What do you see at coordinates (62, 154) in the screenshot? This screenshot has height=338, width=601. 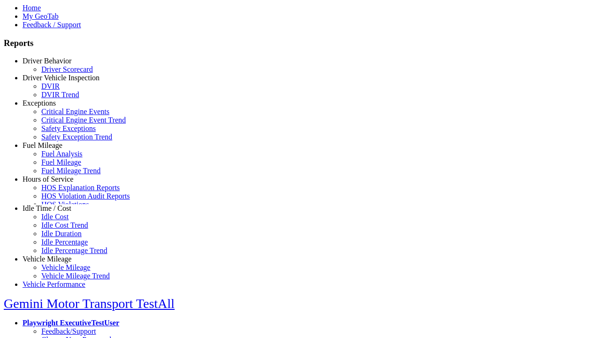 I see `a: Fuel Analysis` at bounding box center [62, 154].